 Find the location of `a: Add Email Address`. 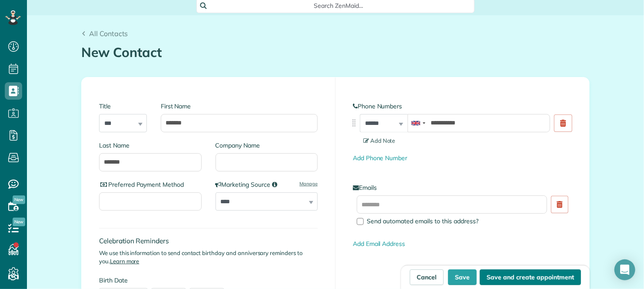

a: Add Email Address is located at coordinates (379, 243).